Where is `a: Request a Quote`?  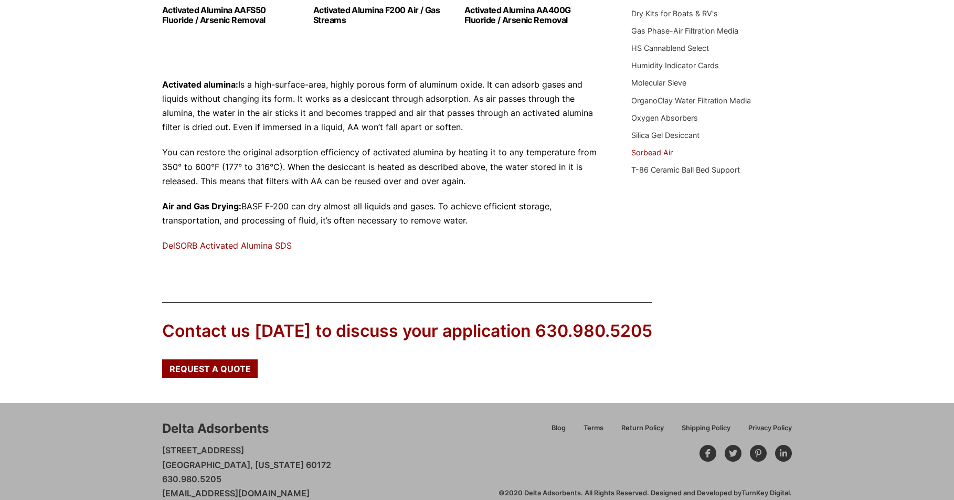 a: Request a Quote is located at coordinates (210, 368).